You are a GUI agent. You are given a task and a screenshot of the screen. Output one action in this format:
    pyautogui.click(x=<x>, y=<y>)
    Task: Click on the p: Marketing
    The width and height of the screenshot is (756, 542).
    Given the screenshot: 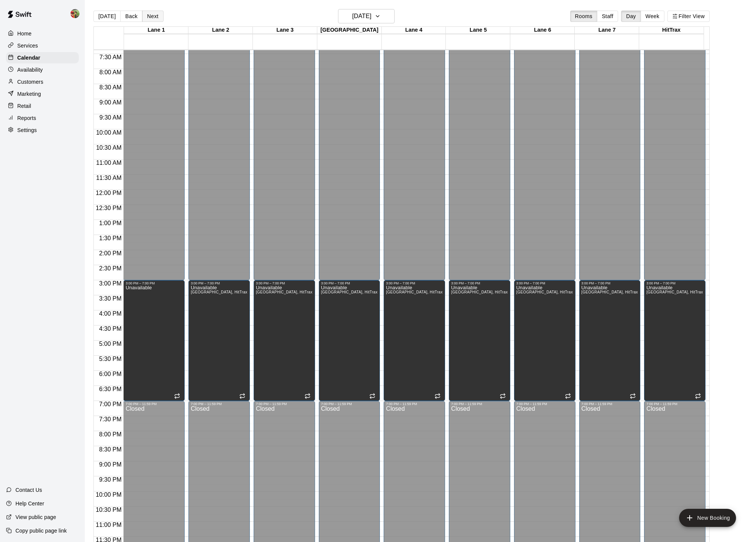 What is the action you would take?
    pyautogui.click(x=29, y=94)
    